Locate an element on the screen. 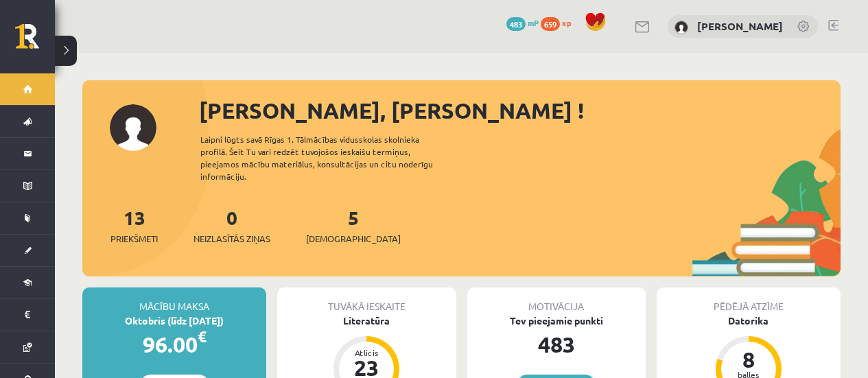 The image size is (868, 378). span: Neizlasītās ziņas is located at coordinates (232, 239).